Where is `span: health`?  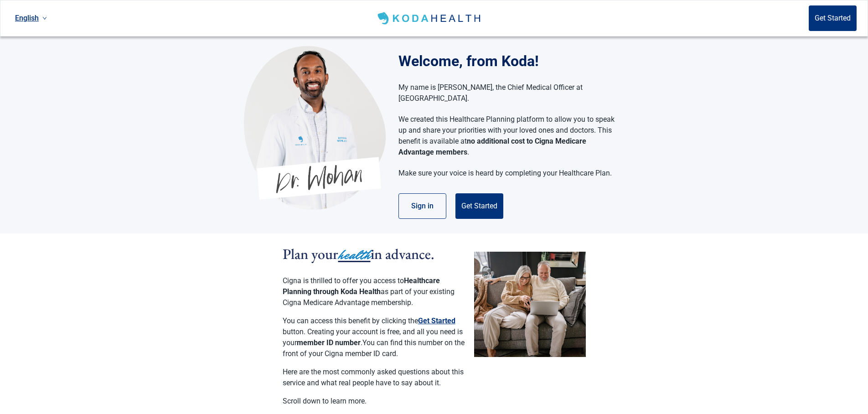 span: health is located at coordinates (354, 254).